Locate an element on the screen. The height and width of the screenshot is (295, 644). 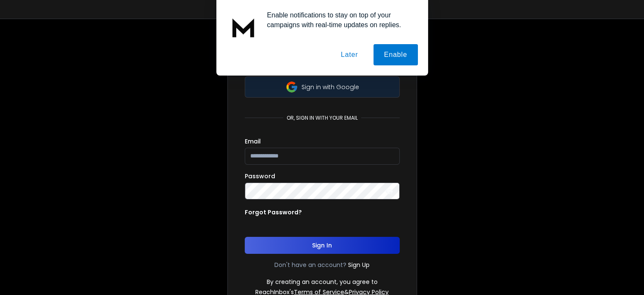
p: Sign in with Google is located at coordinates (330, 87).